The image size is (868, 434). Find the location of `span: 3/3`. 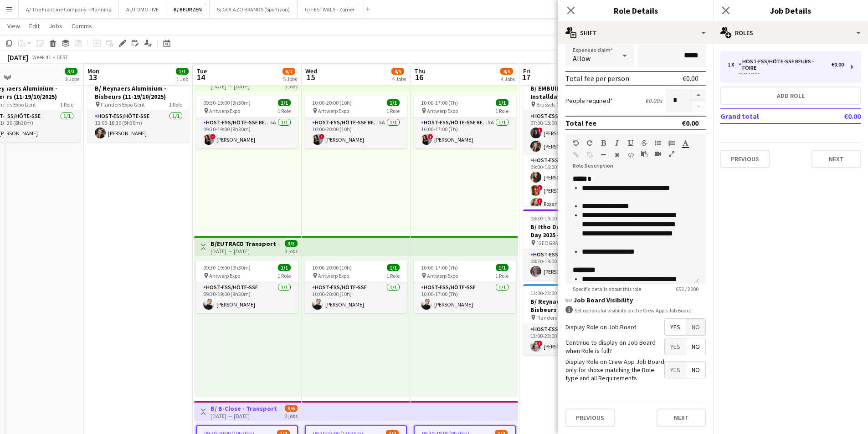

span: 3/3 is located at coordinates (292, 243).